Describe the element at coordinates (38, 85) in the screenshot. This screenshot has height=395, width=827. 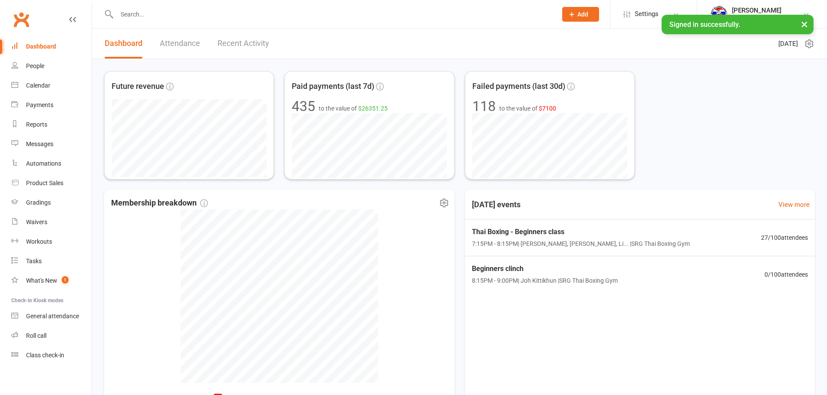
I see `div: Calendar` at that location.